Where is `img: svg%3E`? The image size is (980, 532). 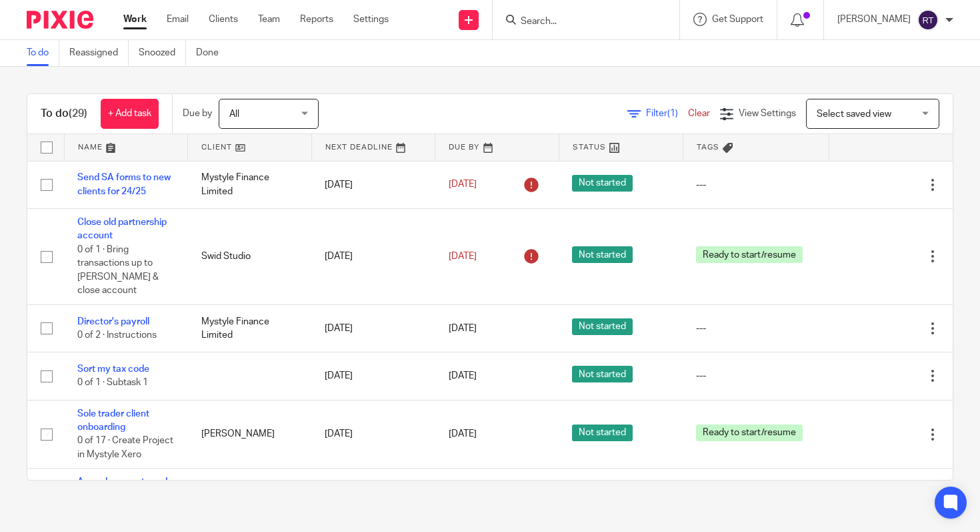 img: svg%3E is located at coordinates (928, 20).